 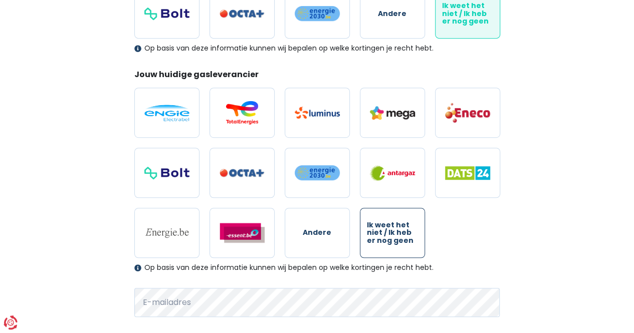 I want to click on img: Antargaz, so click(x=392, y=173).